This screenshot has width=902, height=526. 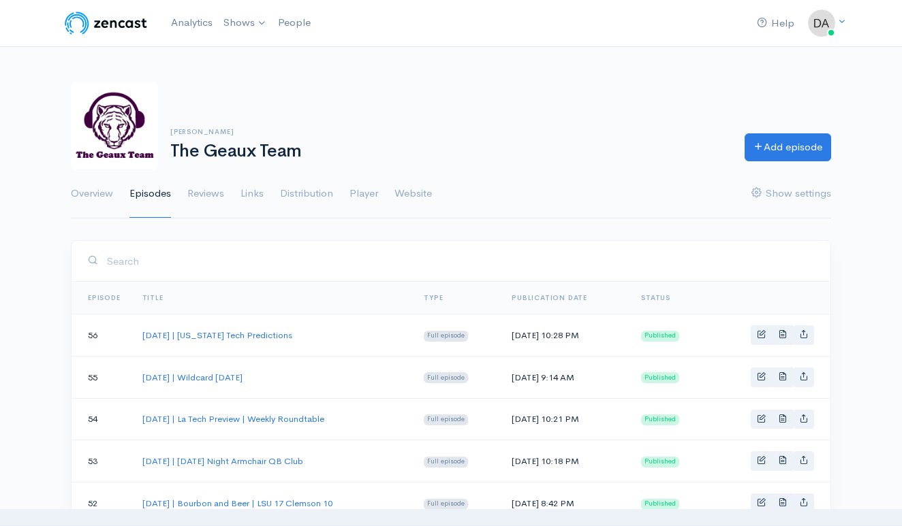 What do you see at coordinates (101, 462) in the screenshot?
I see `td: 53` at bounding box center [101, 462].